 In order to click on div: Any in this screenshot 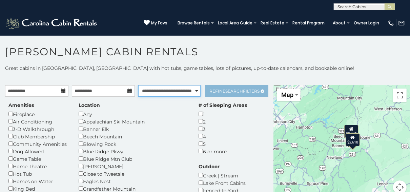, I will do `click(134, 114)`.